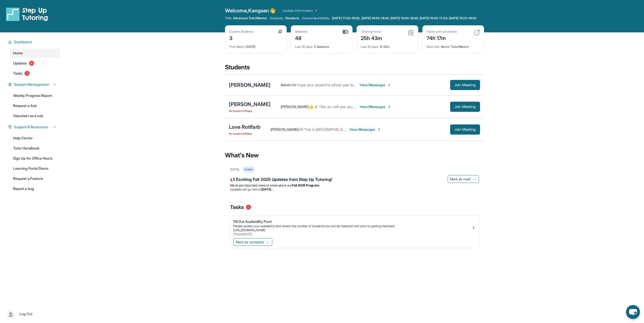  I want to click on li: Updates will go live on, so click(354, 189).